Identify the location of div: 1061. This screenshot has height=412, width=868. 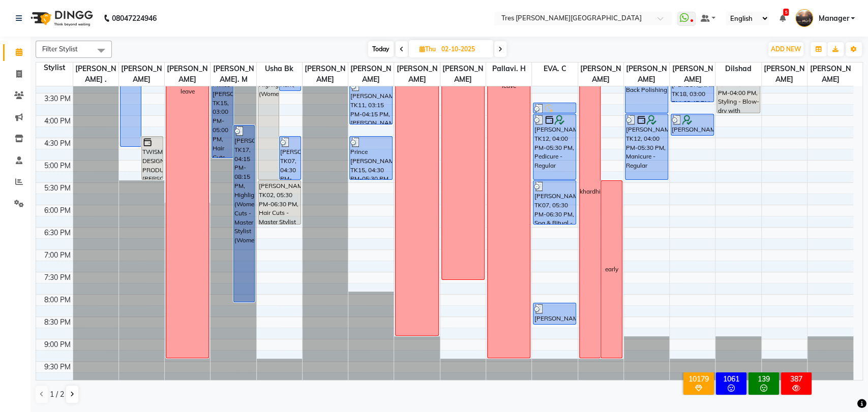
(732, 379).